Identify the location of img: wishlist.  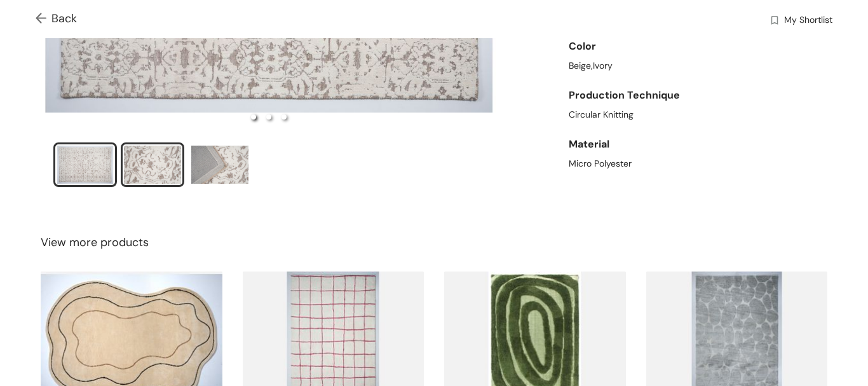
(774, 21).